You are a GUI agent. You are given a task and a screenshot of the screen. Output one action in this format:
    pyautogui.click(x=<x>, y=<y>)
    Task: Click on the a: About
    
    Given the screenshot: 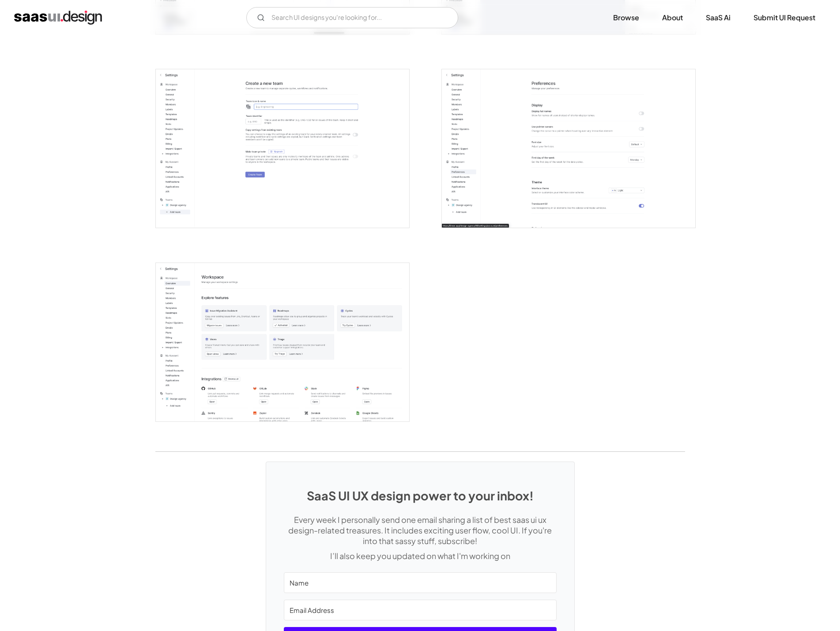 What is the action you would take?
    pyautogui.click(x=673, y=18)
    